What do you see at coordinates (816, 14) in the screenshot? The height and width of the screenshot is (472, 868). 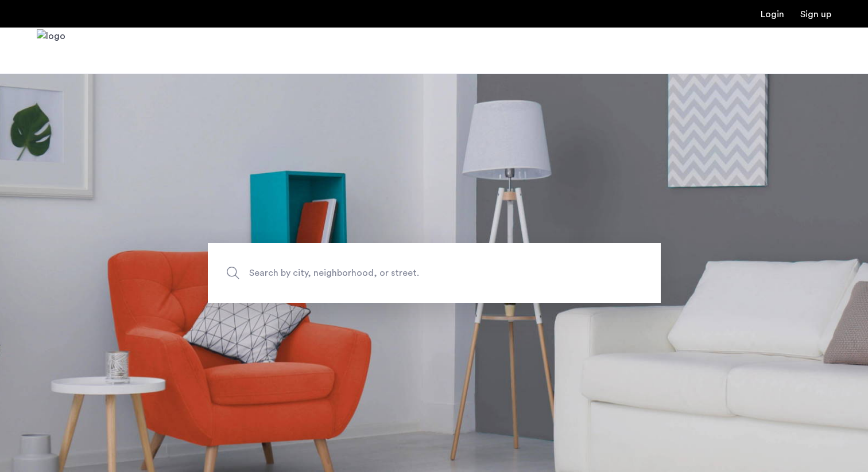 I see `a: Registration` at bounding box center [816, 14].